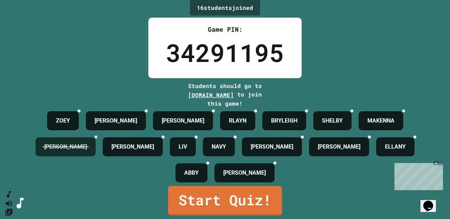 Image resolution: width=450 pixels, height=219 pixels. I want to click on div: 34291195, so click(225, 52).